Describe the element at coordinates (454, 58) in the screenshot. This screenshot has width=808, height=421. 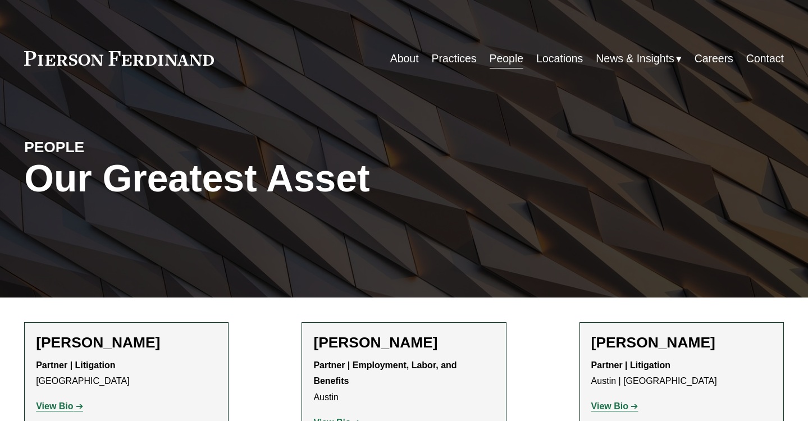
I see `a: Practices` at that location.